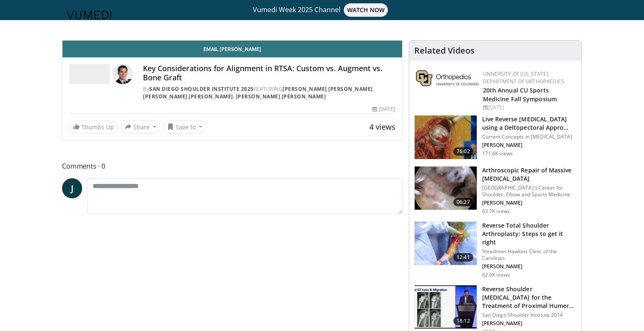 The height and width of the screenshot is (331, 644). Describe the element at coordinates (382, 127) in the screenshot. I see `span: 4 views` at that location.